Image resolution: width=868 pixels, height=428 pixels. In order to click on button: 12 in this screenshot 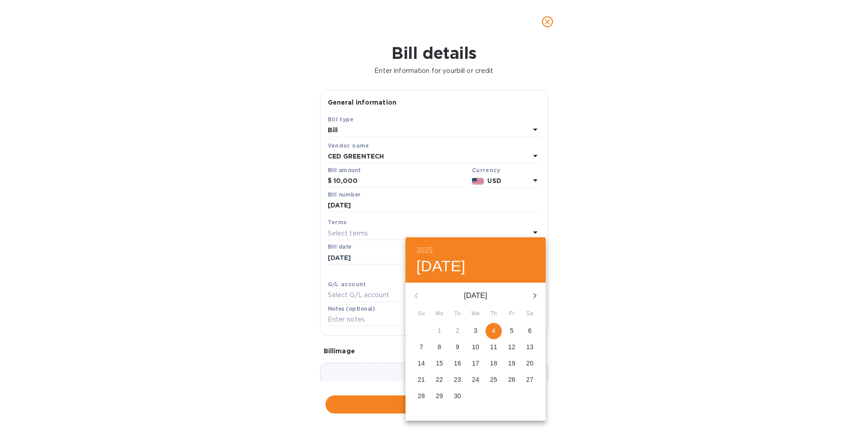, I will do `click(512, 347)`.